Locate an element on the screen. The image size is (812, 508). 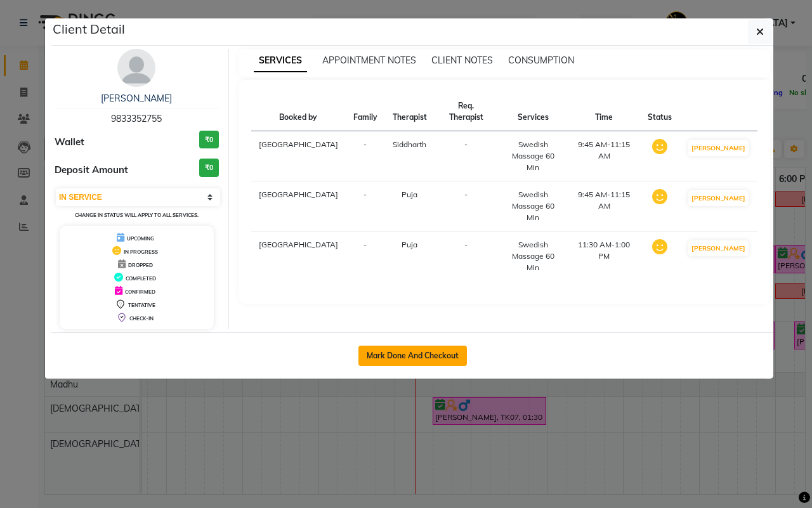
td: 11:30 AM-1:00 PM is located at coordinates (604, 256).